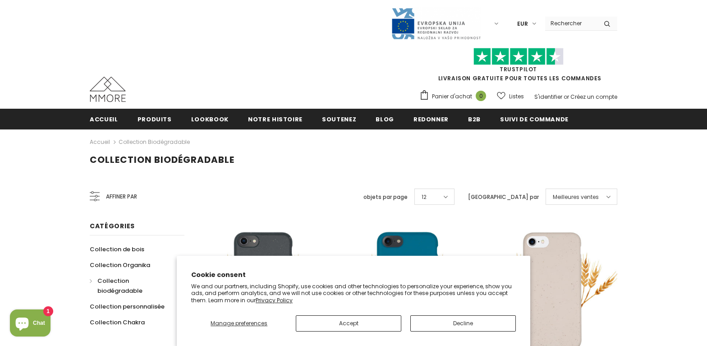  Describe the element at coordinates (384, 119) in the screenshot. I see `a: Blog` at that location.